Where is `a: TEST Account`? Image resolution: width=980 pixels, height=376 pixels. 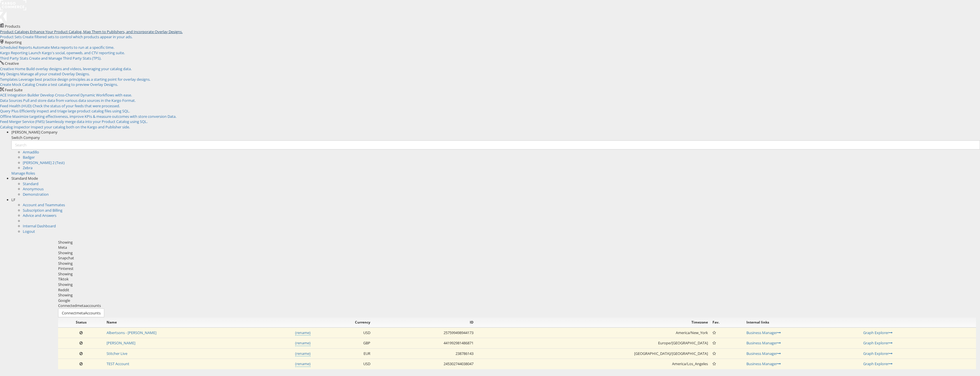 a: TEST Account is located at coordinates (118, 363).